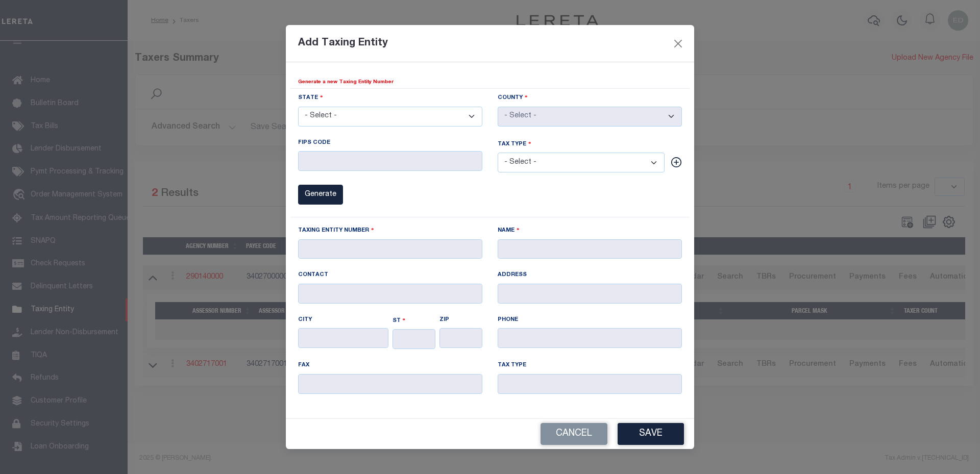 This screenshot has height=474, width=980. I want to click on label: ADDRESS, so click(512, 275).